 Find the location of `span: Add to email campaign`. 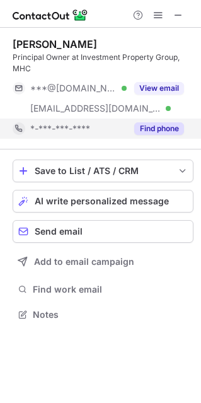

span: Add to email campaign is located at coordinates (84, 262).